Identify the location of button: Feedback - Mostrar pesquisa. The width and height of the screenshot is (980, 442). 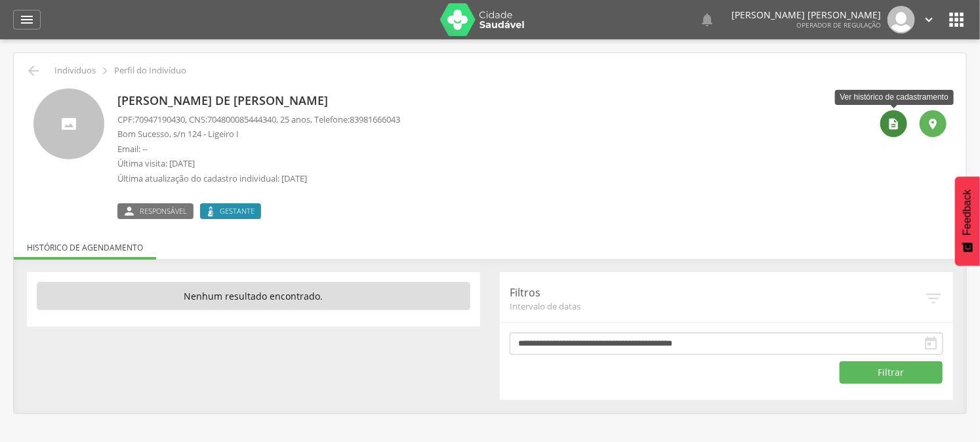
(967, 221).